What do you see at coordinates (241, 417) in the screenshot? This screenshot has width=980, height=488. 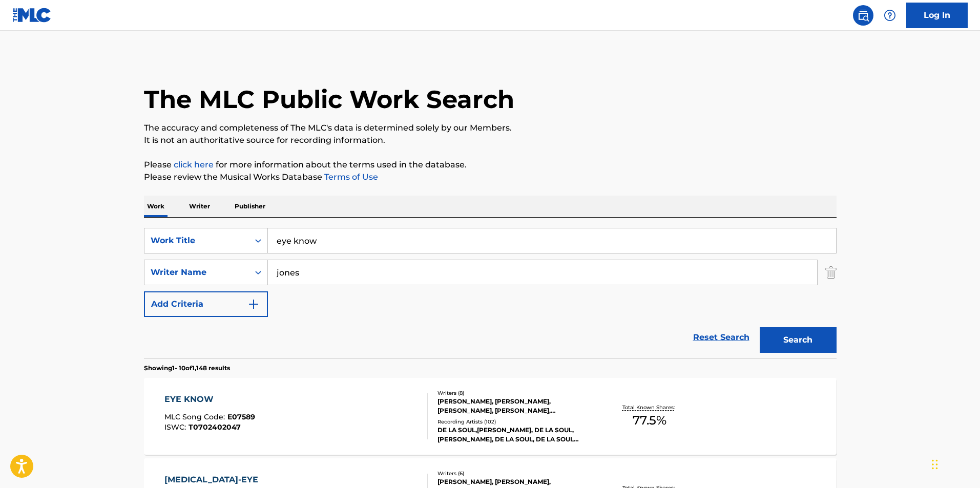 I see `span: E07589` at bounding box center [241, 417].